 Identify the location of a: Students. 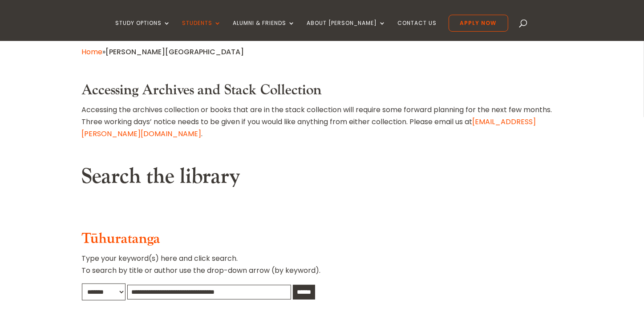
(202, 30).